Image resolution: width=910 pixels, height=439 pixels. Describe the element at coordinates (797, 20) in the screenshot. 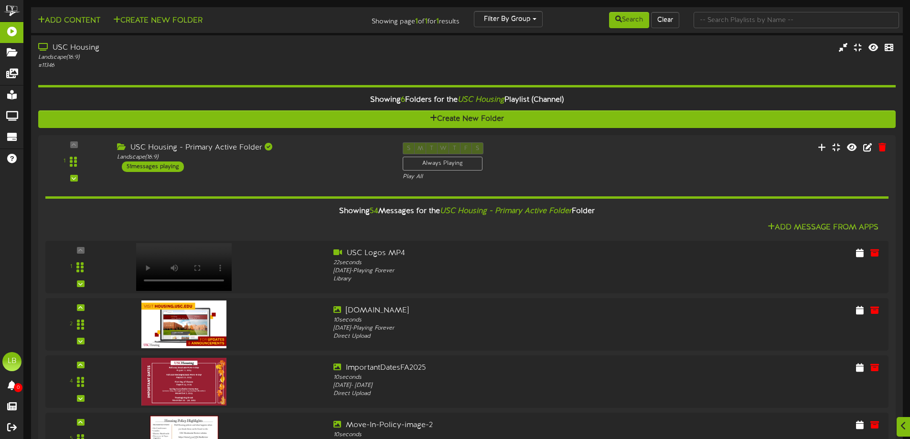

I see `input: -- Search Playlists by Name --` at that location.